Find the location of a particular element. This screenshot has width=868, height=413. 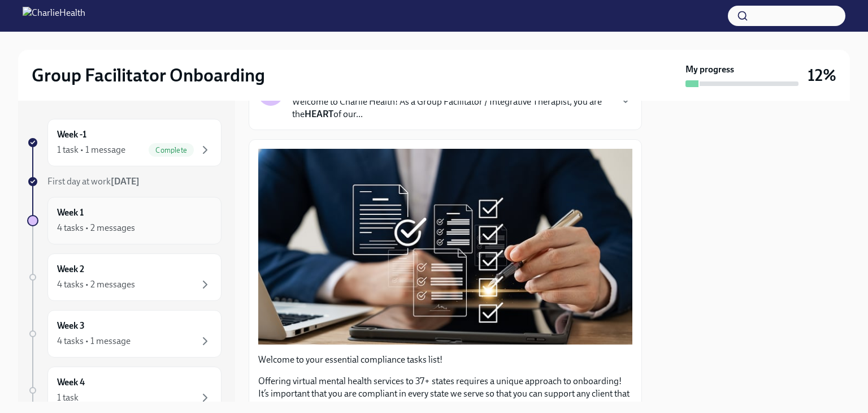

div: 4 tasks • 1 message is located at coordinates (94, 341).